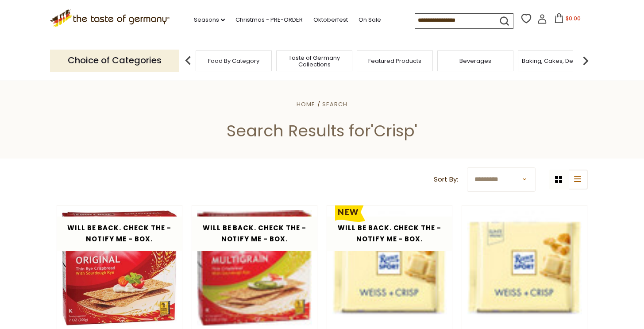  What do you see at coordinates (556, 61) in the screenshot?
I see `span: Baking, Cakes, Desserts` at bounding box center [556, 61].